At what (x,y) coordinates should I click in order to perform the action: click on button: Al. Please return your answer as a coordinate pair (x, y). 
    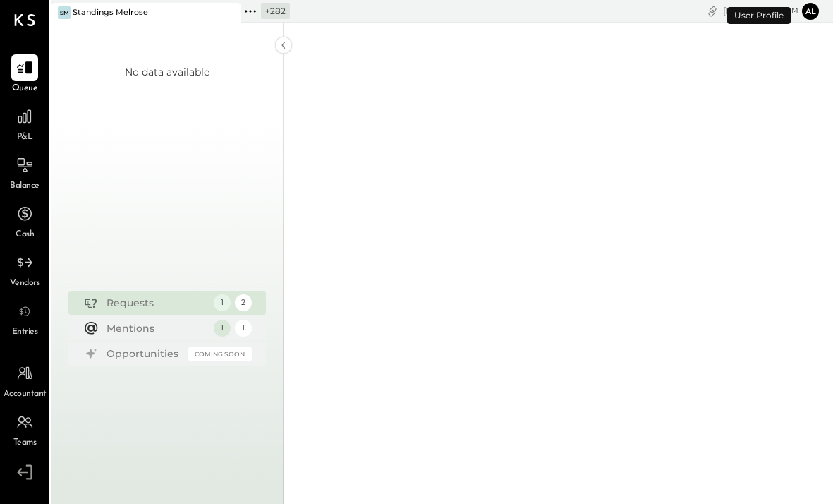
    Looking at the image, I should click on (811, 11).